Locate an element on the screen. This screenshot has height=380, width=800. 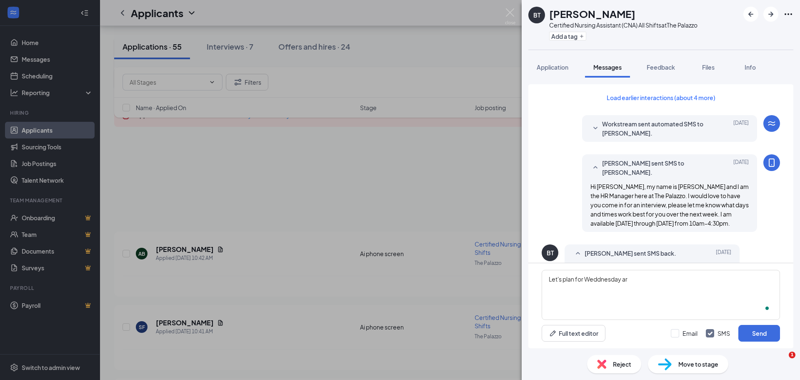
button: Full text editorPen is located at coordinates (574, 333).